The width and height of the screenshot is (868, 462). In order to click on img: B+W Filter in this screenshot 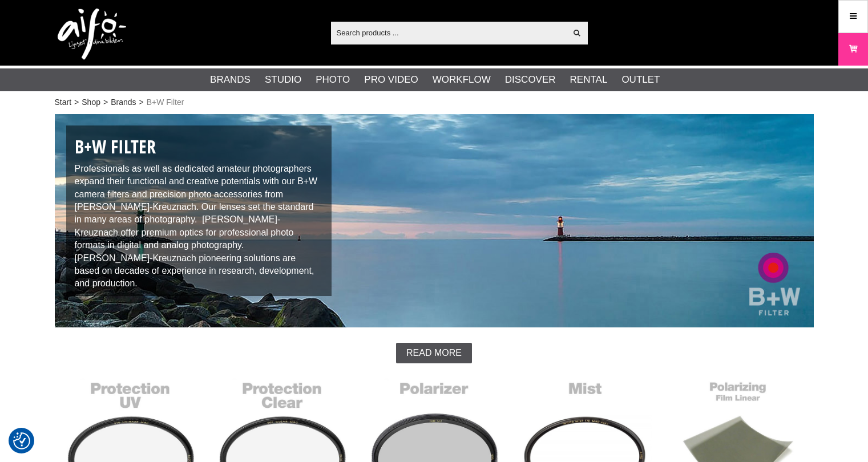, I will do `click(434, 221)`.